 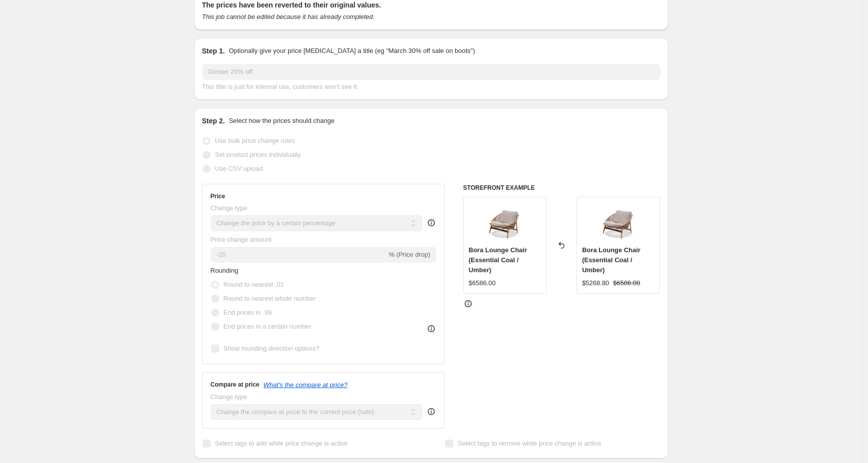 What do you see at coordinates (529, 443) in the screenshot?
I see `span: Select tags to remove while price change is active` at bounding box center [529, 443].